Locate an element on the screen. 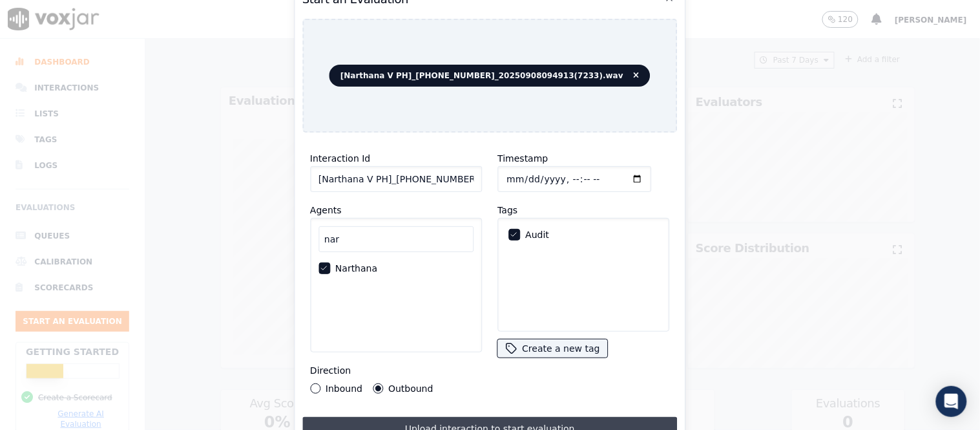 This screenshot has height=430, width=980. label: Inbound is located at coordinates (344, 388).